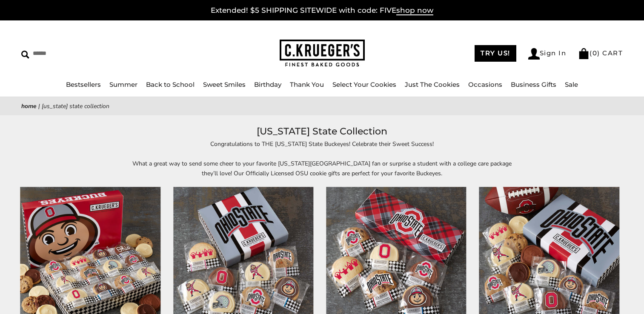 This screenshot has height=314, width=644. Describe the element at coordinates (25, 54) in the screenshot. I see `img: Search` at that location.